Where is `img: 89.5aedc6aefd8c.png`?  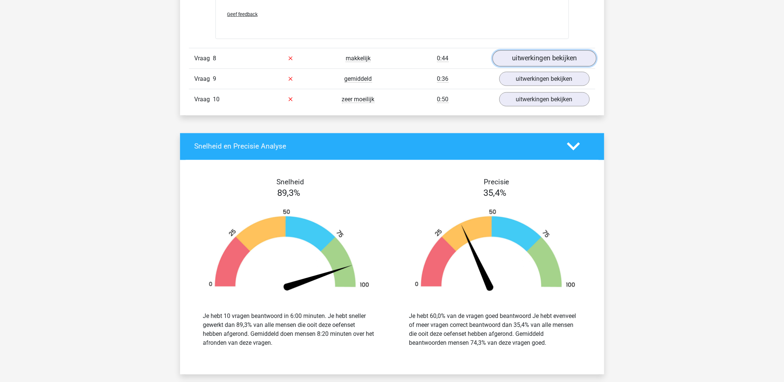 img: 89.5aedc6aefd8c.png is located at coordinates (289, 251).